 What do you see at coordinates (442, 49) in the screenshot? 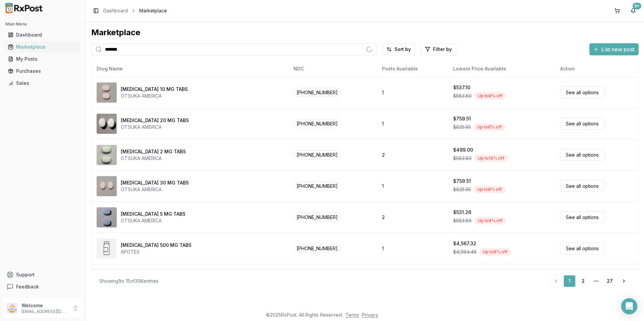
I see `span: Filter by` at bounding box center [442, 49].